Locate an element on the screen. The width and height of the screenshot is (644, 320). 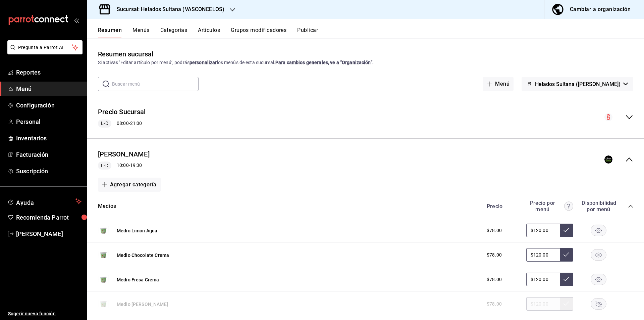
button: Medio Chocolate Crema is located at coordinates (143, 255).